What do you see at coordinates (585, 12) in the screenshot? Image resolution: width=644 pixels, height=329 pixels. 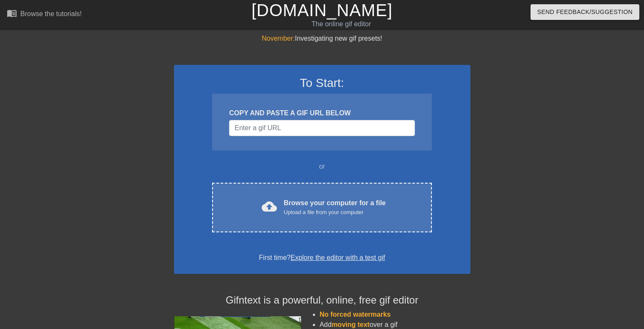 I see `span: Send Feedback/Suggestion` at bounding box center [585, 12].